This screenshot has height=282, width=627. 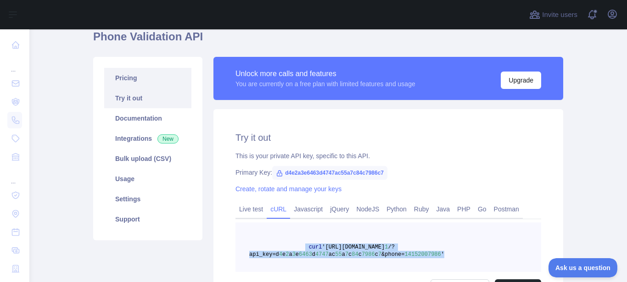 What do you see at coordinates (368, 209) in the screenshot?
I see `a: NodeJS` at bounding box center [368, 209].